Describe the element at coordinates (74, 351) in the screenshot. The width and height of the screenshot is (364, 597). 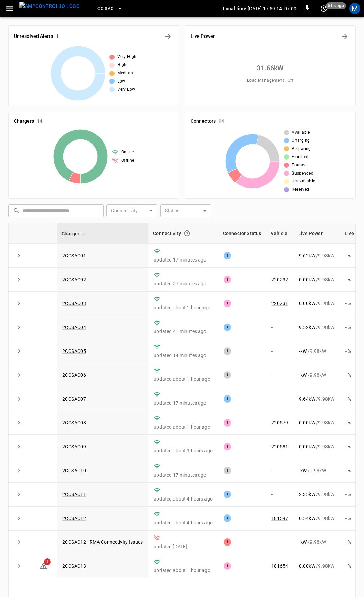
I see `a: 2CCSAC05` at that location.